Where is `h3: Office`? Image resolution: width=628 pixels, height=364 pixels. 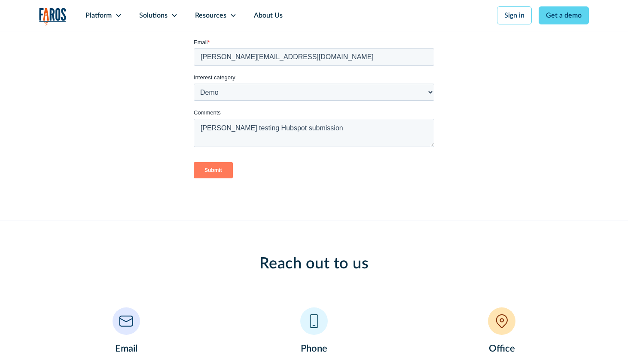 h3: Office is located at coordinates (502, 349).